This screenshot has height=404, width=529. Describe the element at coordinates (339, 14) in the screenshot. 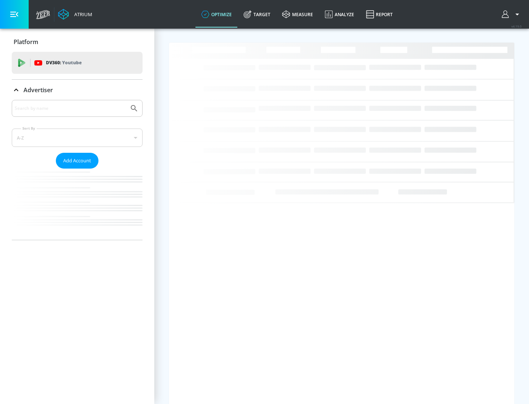

I see `a: Analyze` at that location.